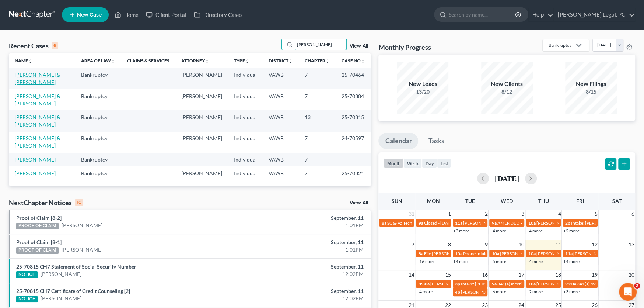 The image size is (644, 308). What do you see at coordinates (89, 15) in the screenshot?
I see `span: New Case` at bounding box center [89, 15].